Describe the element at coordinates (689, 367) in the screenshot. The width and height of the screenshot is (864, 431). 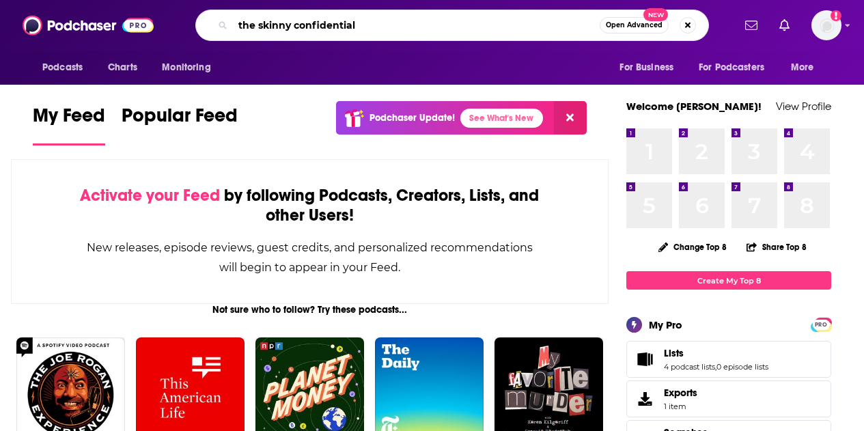
I see `a: 4 podcast lists` at that location.